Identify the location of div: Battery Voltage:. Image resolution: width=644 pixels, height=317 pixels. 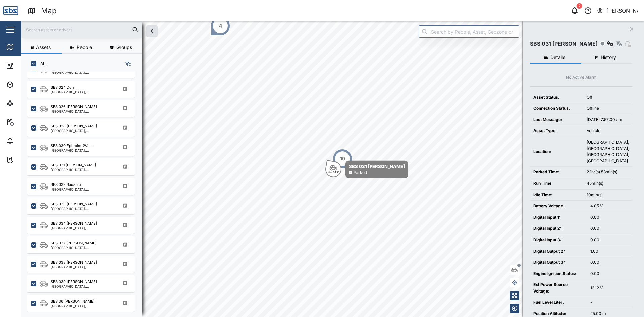
(559, 206).